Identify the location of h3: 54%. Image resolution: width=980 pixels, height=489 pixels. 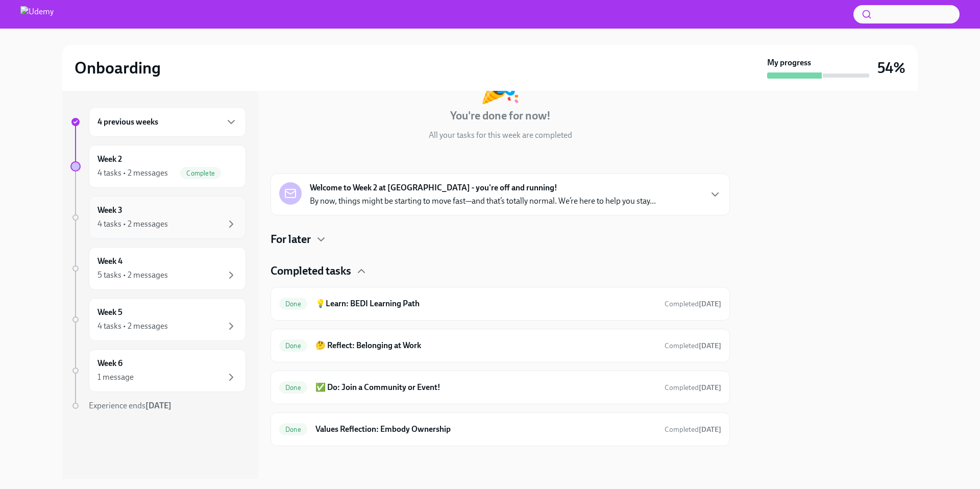
(892, 68).